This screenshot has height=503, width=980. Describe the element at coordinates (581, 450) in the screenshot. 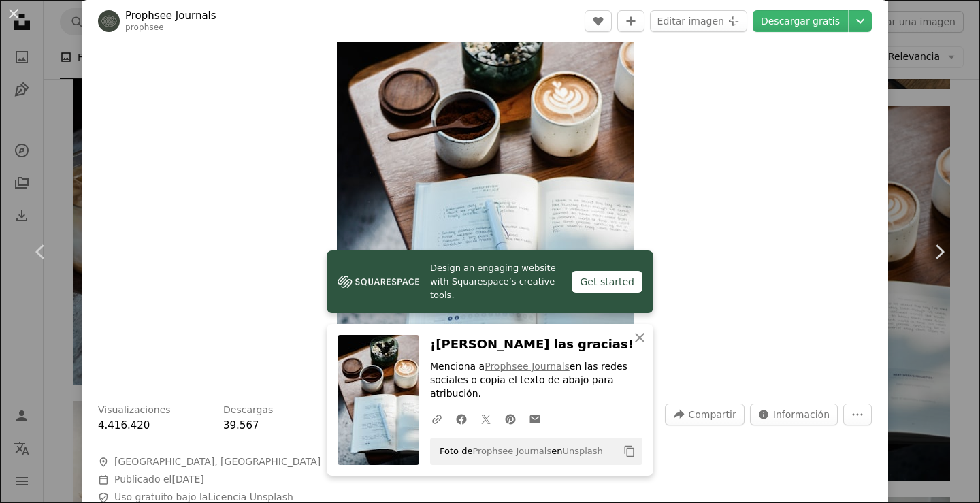

I see `a: Unsplash` at that location.